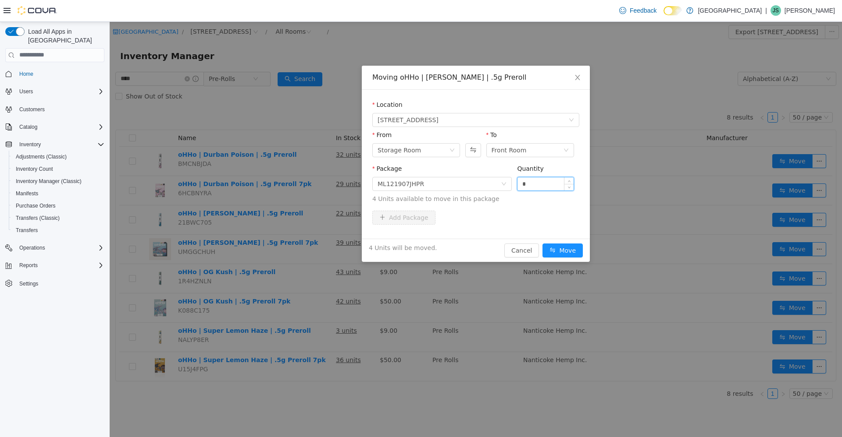  What do you see at coordinates (58, 157) in the screenshot?
I see `button: Adjustments (Classic)` at bounding box center [58, 157].